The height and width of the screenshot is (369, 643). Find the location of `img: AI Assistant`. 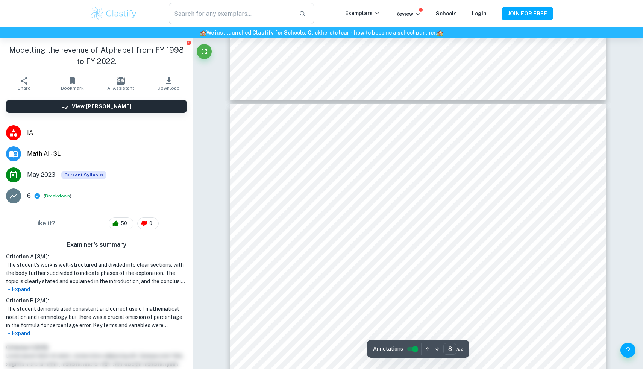

img: AI Assistant is located at coordinates (121, 81).